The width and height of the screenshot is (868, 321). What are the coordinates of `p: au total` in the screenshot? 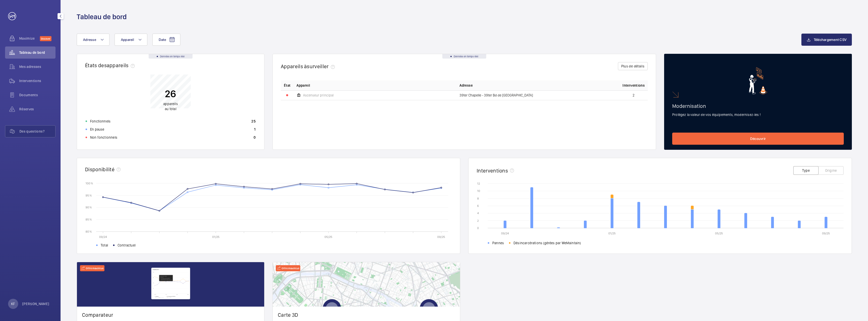 It's located at (171, 106).